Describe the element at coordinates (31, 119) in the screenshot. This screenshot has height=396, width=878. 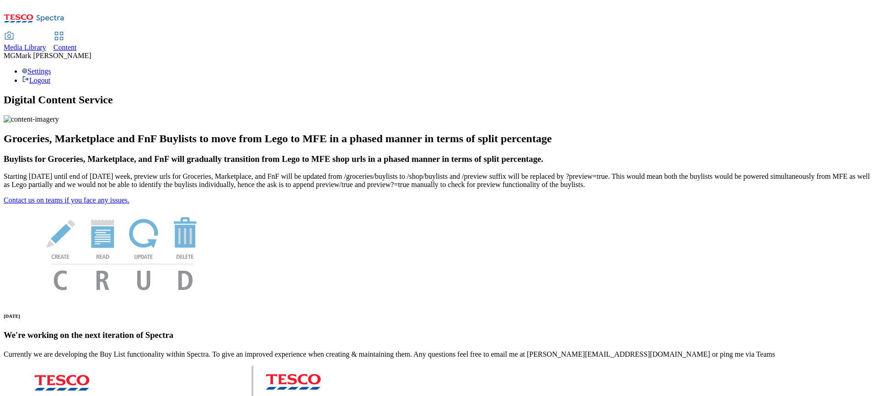
I see `img: content-imagery` at that location.